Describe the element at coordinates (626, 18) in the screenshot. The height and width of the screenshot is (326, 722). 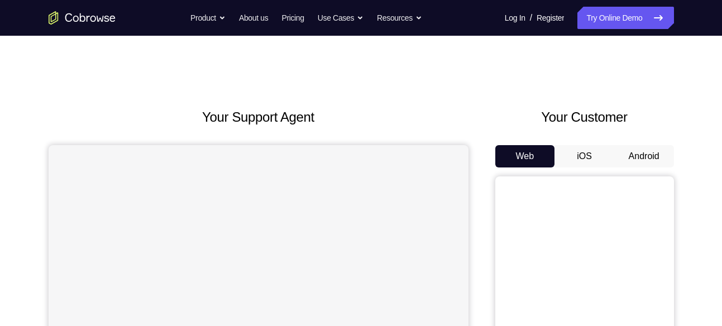
I see `a: Try Online Demo` at that location.